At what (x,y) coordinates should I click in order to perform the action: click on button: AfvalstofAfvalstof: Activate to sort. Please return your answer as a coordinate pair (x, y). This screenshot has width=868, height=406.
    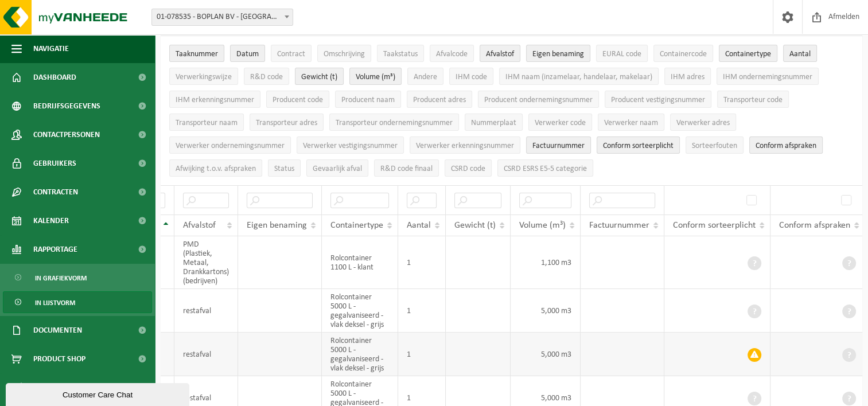
    Looking at the image, I should click on (500, 53).